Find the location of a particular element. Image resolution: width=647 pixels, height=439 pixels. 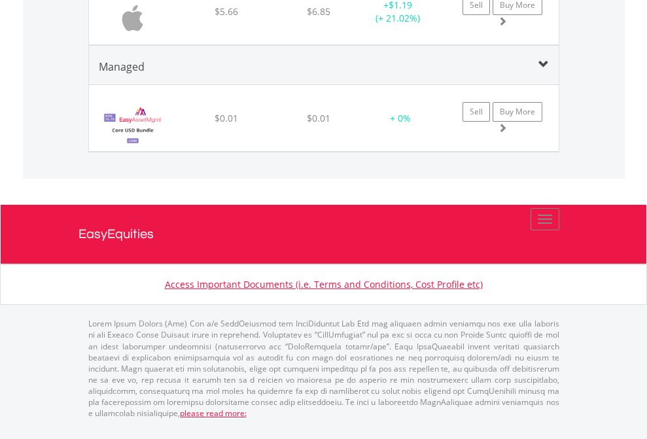

img: EMPBundle_CUSD.png is located at coordinates (133, 124).